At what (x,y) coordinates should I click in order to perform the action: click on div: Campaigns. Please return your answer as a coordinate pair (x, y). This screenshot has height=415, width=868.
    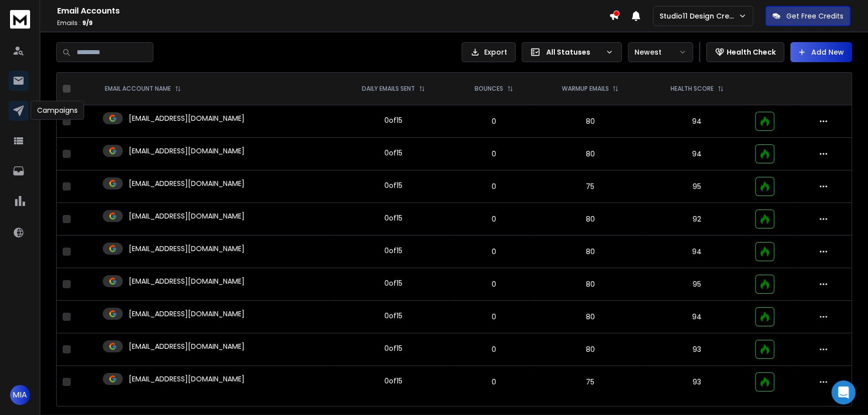
    Looking at the image, I should click on (57, 110).